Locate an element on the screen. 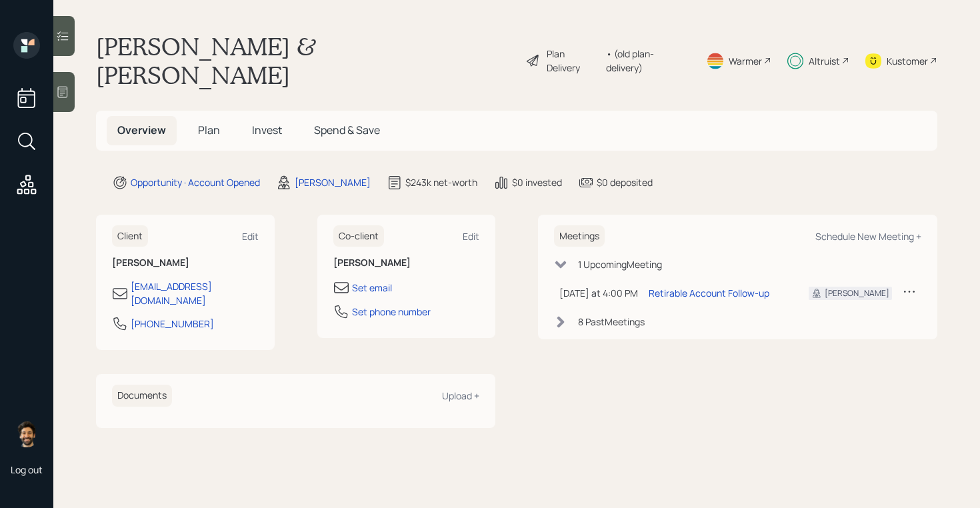  span: Plan is located at coordinates (208, 130).